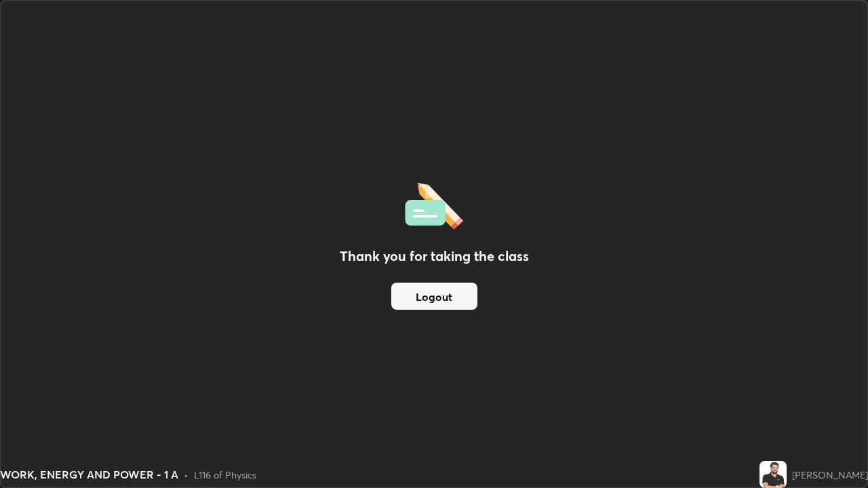 This screenshot has width=868, height=488. I want to click on img: 6c0a6b5127da4c9390a6586b0dc4a4b9.jpg, so click(773, 475).